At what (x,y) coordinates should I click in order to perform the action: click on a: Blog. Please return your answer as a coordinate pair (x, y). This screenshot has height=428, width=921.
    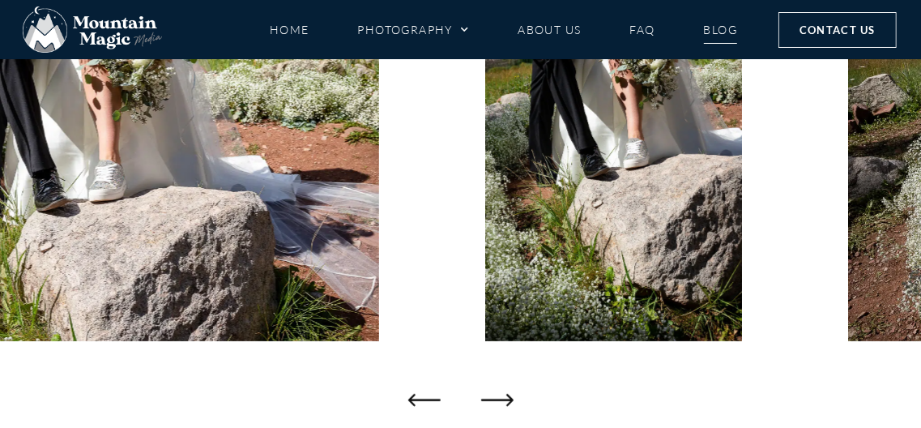
    Looking at the image, I should click on (721, 29).